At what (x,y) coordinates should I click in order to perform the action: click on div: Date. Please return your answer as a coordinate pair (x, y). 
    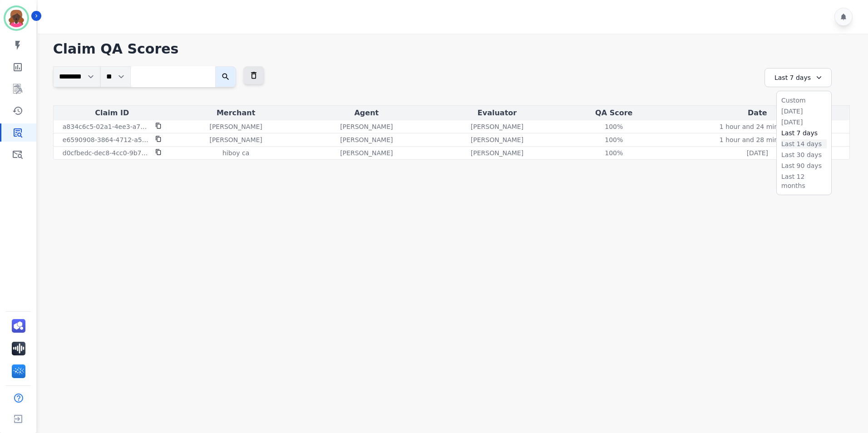
    Looking at the image, I should click on (757, 113).